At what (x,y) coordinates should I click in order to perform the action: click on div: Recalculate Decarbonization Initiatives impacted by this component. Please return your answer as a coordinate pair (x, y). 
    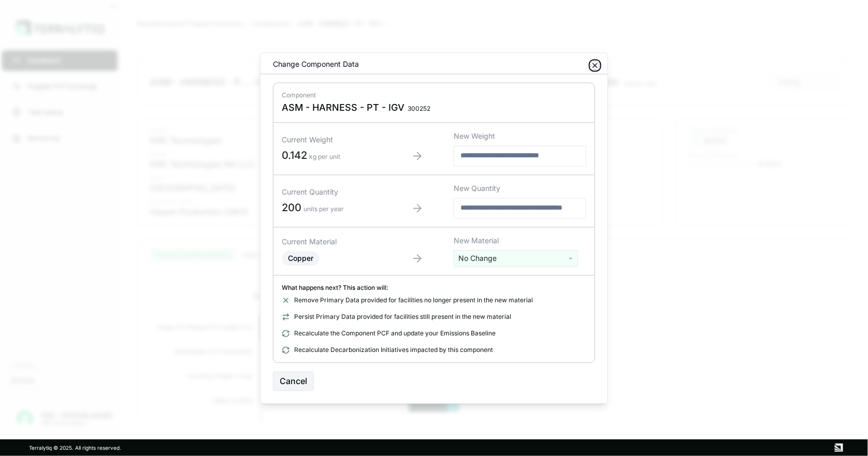
    Looking at the image, I should click on (434, 350).